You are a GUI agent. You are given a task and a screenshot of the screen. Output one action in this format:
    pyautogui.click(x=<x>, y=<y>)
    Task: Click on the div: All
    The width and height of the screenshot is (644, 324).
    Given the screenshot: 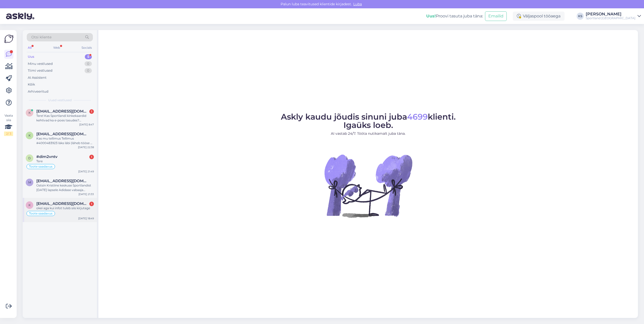 What is the action you would take?
    pyautogui.click(x=30, y=48)
    